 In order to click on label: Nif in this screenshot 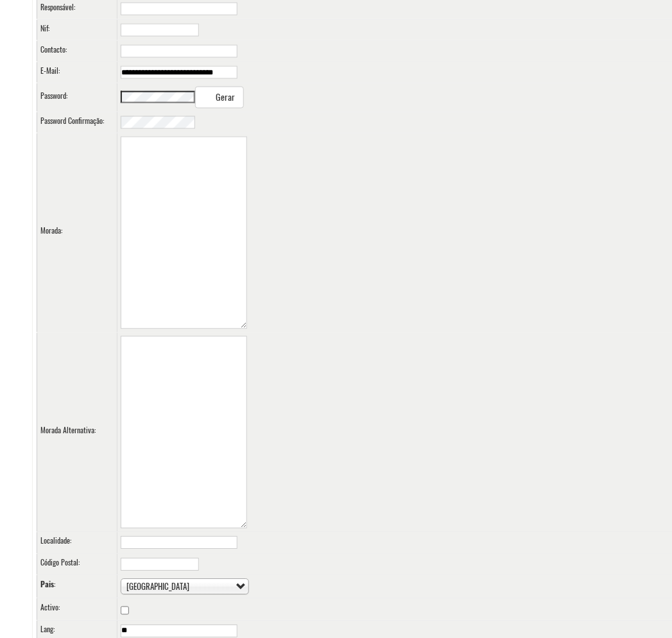, I will do `click(45, 29)`.